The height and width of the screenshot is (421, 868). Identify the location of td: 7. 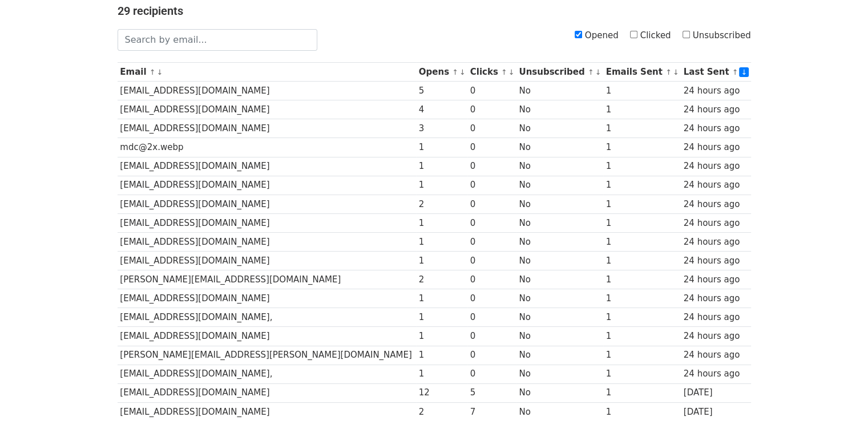
(492, 411).